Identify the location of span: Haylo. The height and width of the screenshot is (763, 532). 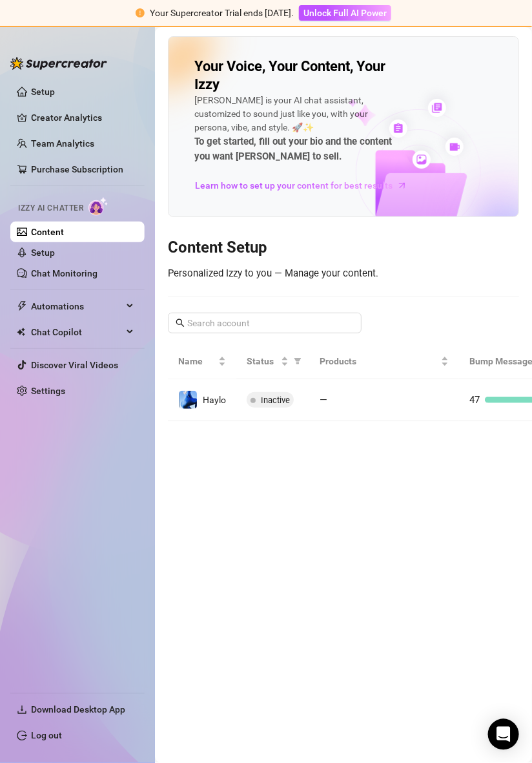
(214, 400).